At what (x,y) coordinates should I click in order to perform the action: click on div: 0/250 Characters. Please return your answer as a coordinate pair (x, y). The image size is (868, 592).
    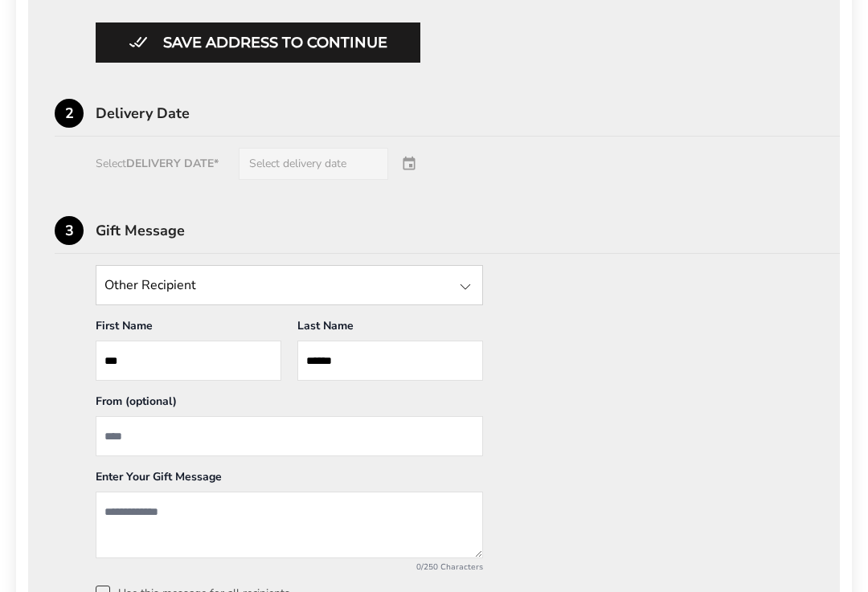
    Looking at the image, I should click on (290, 568).